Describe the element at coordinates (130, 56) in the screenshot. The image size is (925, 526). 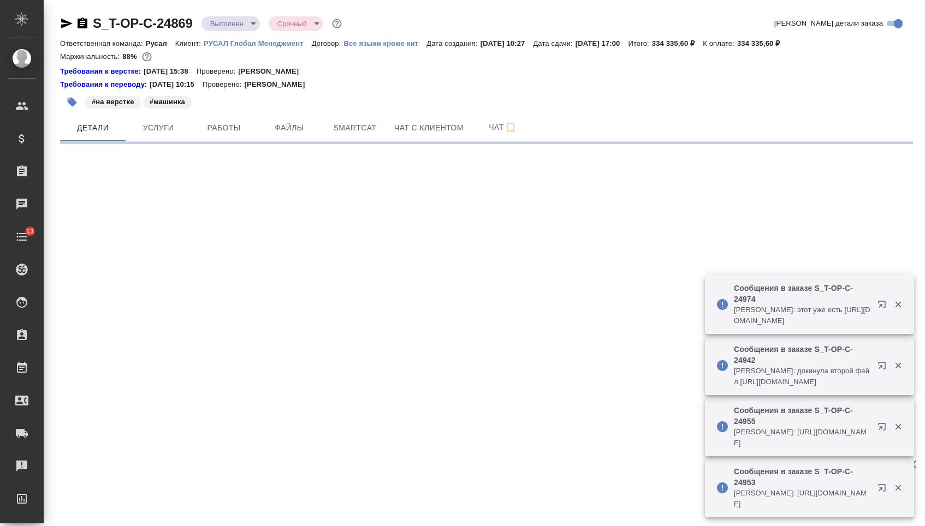
I see `p: 88%` at that location.